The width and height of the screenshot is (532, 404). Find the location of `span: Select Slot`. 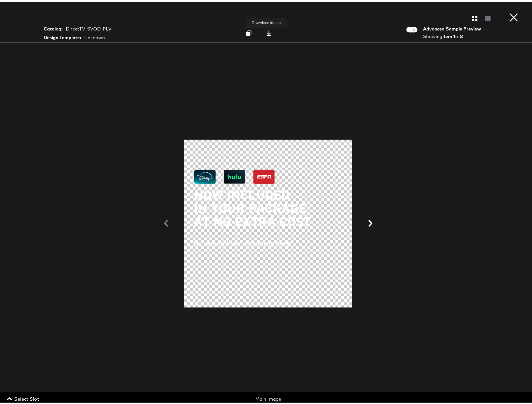

span: Select Slot is located at coordinates (24, 397).